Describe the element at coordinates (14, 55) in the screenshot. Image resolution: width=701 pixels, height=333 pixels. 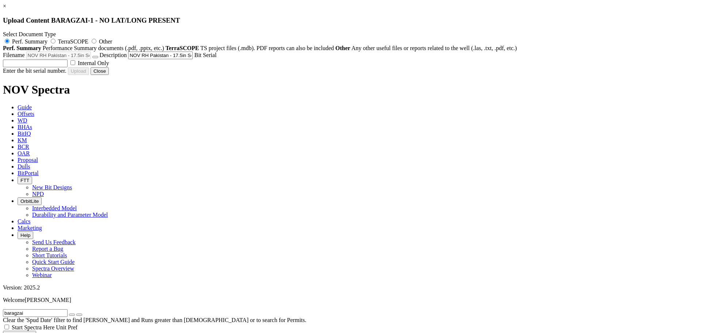
I see `span: Filename` at that location.